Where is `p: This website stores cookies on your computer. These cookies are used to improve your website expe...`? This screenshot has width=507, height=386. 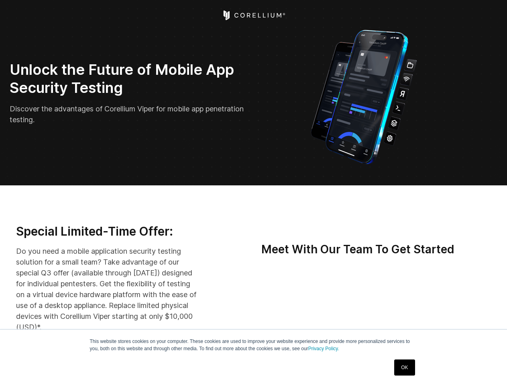
p: This website stores cookies on your computer. These cookies are used to improve your website expe... is located at coordinates (254, 345).